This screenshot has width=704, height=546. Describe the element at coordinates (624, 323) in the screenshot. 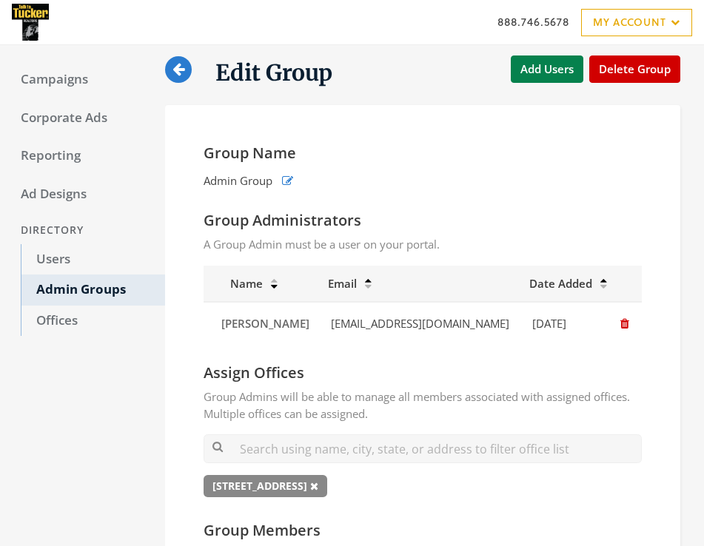

I see `button: Remove Administrator` at that location.